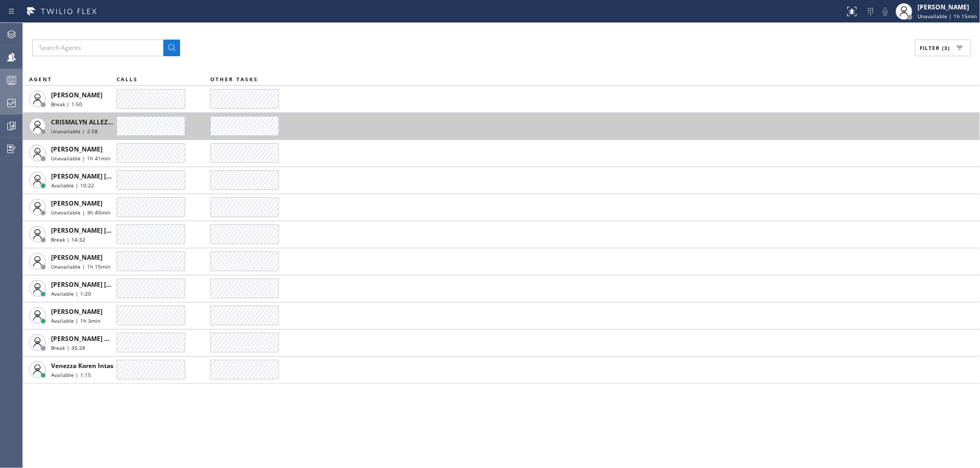  I want to click on span: Available | 1h 3min, so click(76, 321).